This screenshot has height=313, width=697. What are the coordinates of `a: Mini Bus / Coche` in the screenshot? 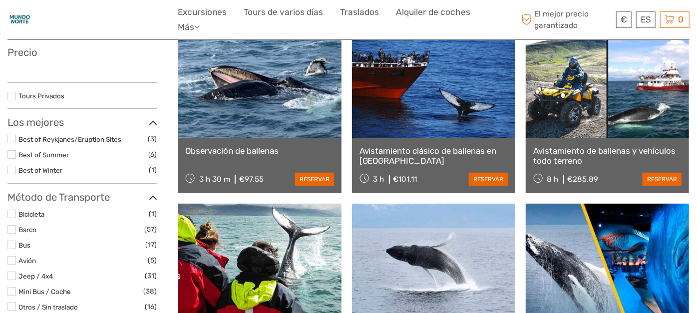 It's located at (44, 292).